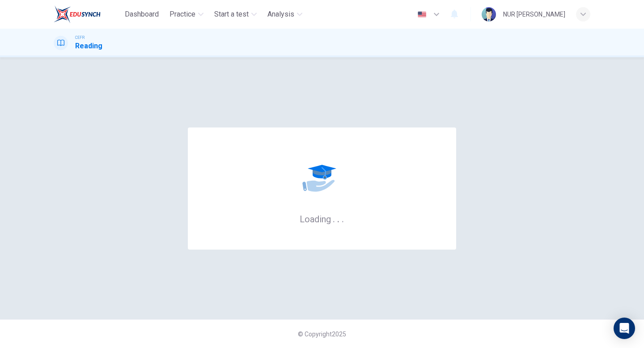 The height and width of the screenshot is (348, 644). Describe the element at coordinates (89, 46) in the screenshot. I see `h1: Reading` at that location.